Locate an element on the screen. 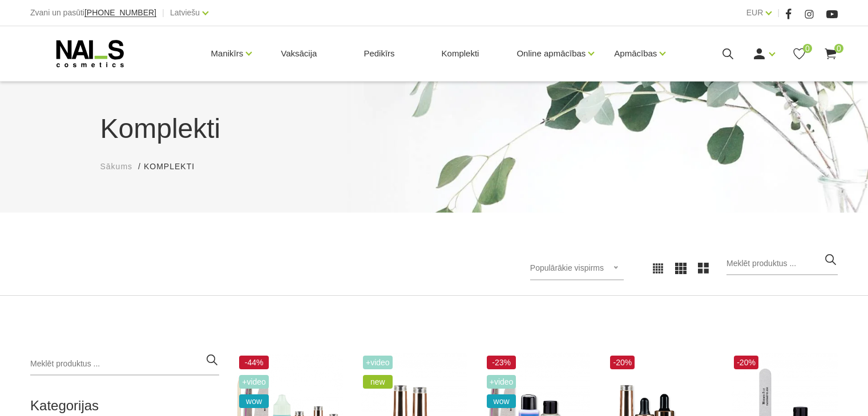 Image resolution: width=868 pixels, height=416 pixels. a: Online apmācības is located at coordinates (551, 53).